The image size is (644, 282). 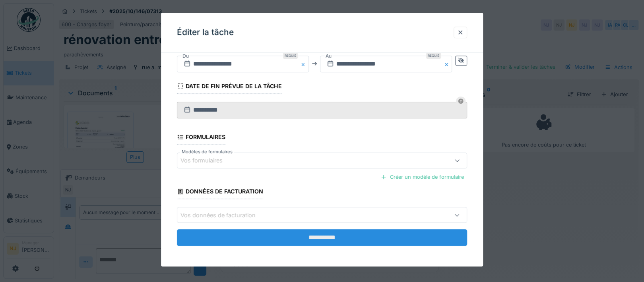 What do you see at coordinates (329, 56) in the screenshot?
I see `label: Au` at bounding box center [329, 56].